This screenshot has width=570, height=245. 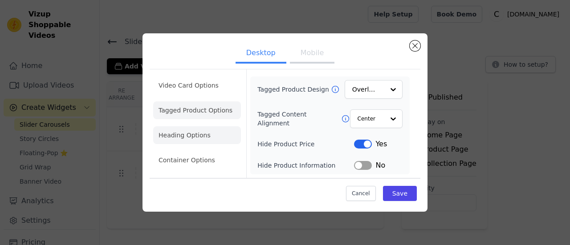 I want to click on button: Close modal, so click(x=415, y=46).